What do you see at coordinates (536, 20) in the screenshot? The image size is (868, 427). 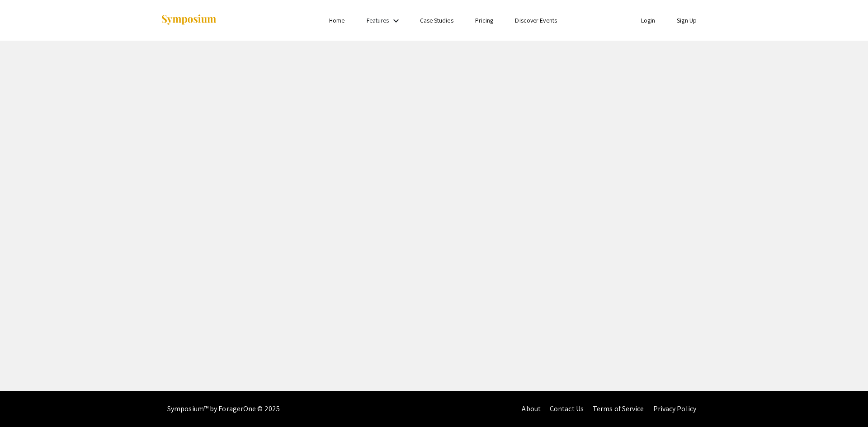 I see `a: Discover Events` at bounding box center [536, 20].